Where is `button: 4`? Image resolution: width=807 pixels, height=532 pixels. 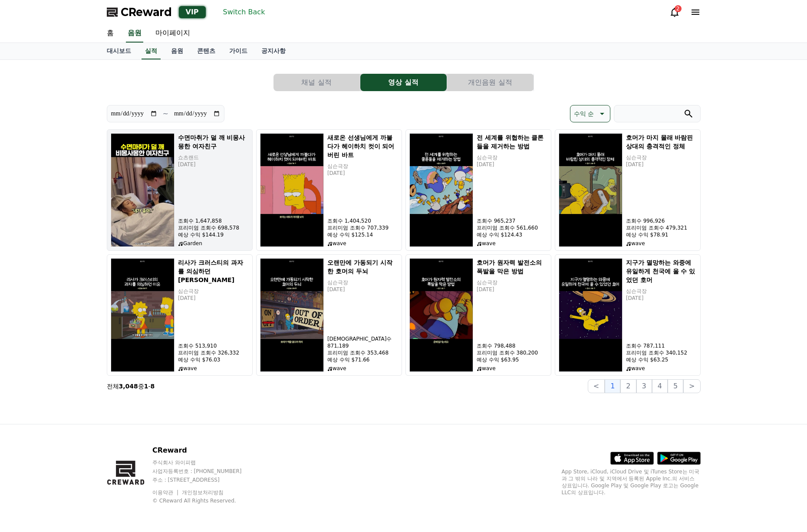 button: 4 is located at coordinates (660, 387).